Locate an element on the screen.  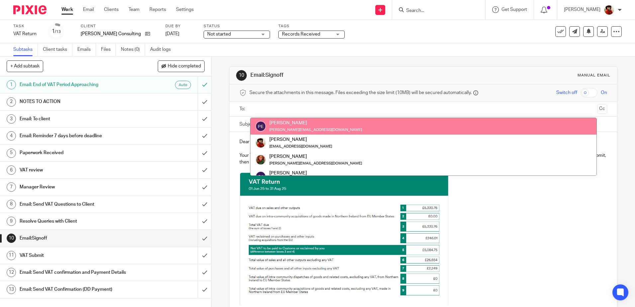
a: Client tasks is located at coordinates (57, 50).